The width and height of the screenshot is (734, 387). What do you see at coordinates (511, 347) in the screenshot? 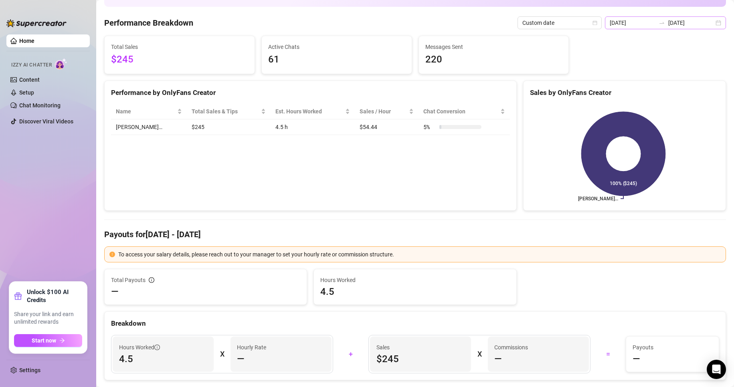
I see `article: Commissions` at bounding box center [511, 347].